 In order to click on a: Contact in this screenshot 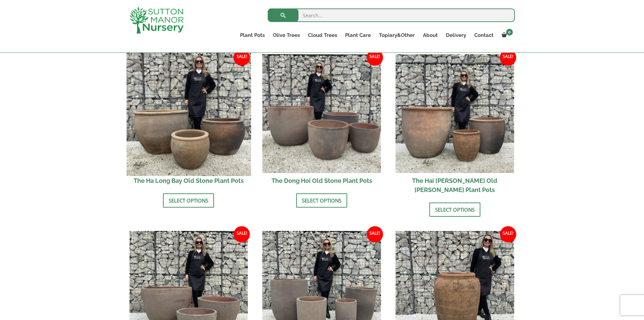, I will do `click(484, 35)`.